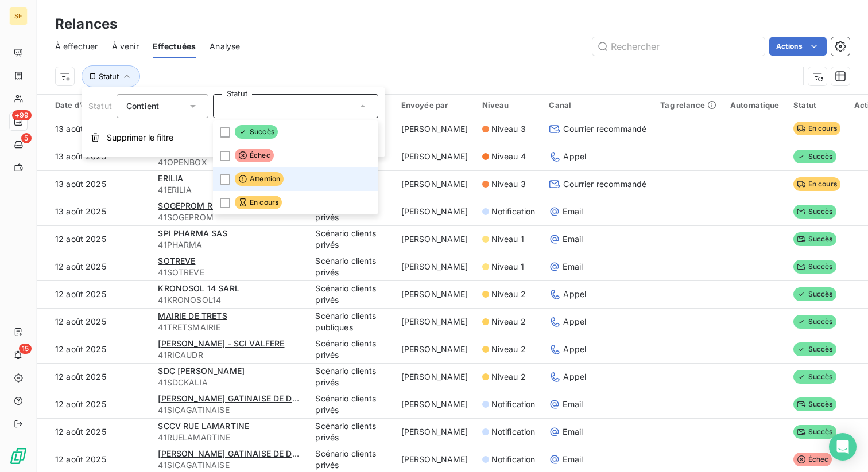  I want to click on span: Contient, so click(142, 106).